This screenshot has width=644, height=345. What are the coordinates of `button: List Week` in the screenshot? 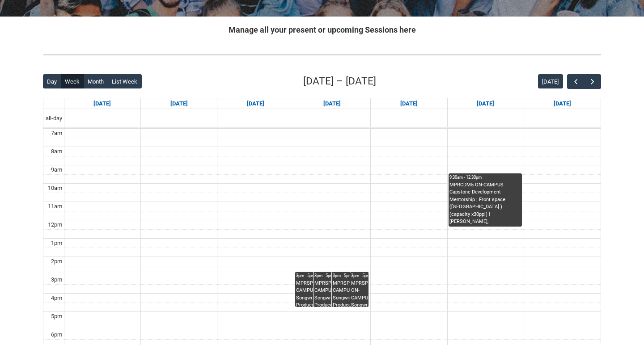 It's located at (125, 81).